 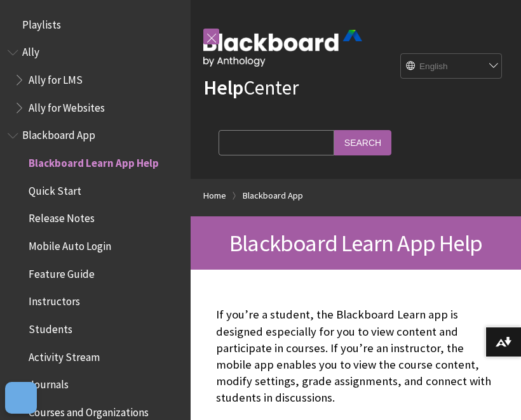 I want to click on span: Instructors, so click(x=54, y=299).